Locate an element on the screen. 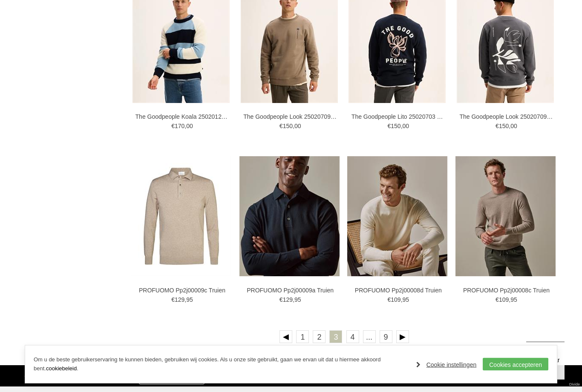  a: The Goodpeople Koala 25020124 Truien is located at coordinates (182, 117).